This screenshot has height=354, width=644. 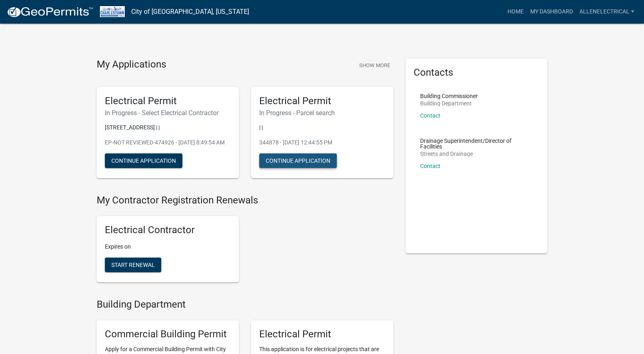 I want to click on h5: Commercial Building Permit, so click(x=168, y=334).